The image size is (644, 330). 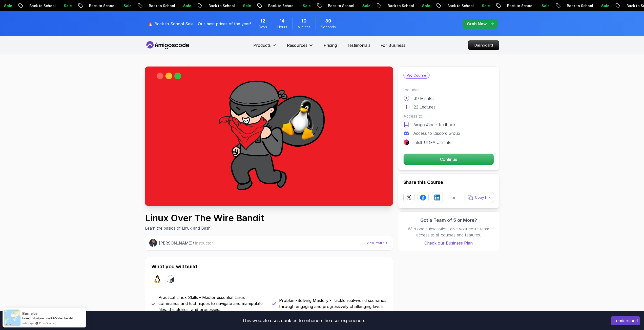 I want to click on span: Seconds, so click(x=328, y=27).